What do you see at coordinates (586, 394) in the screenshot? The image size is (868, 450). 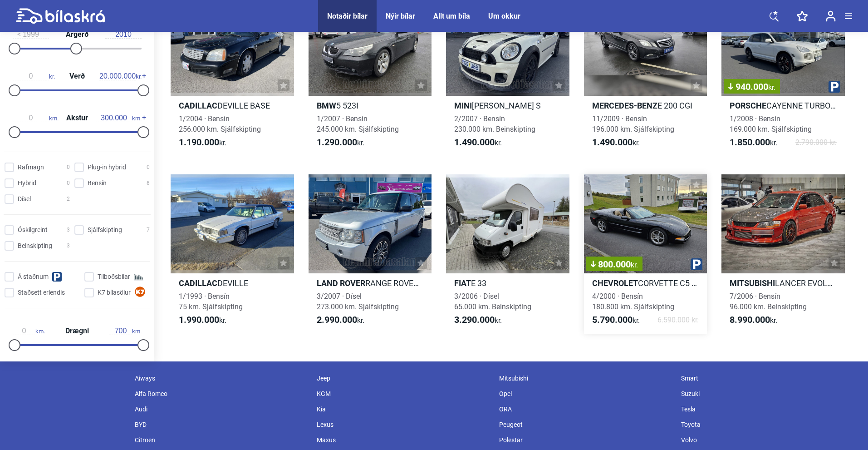 I see `div: Opel` at bounding box center [586, 394].